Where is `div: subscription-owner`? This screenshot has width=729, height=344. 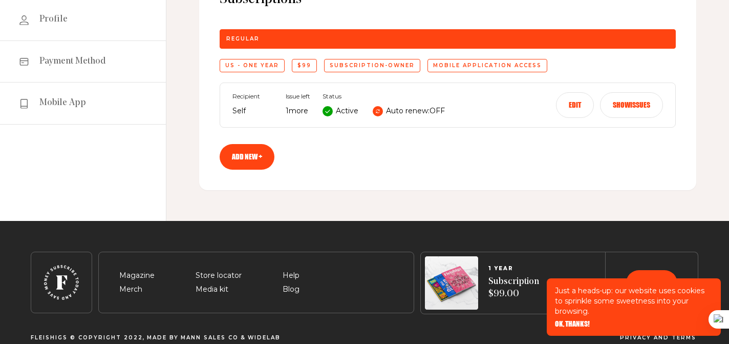 div: subscription-owner is located at coordinates (372, 66).